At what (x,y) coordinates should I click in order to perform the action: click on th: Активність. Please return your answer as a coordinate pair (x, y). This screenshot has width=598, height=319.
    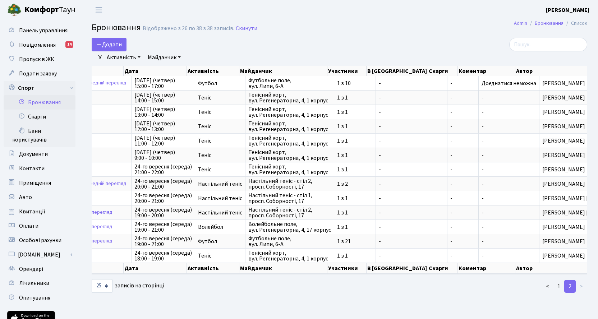
    Looking at the image, I should click on (213, 71).